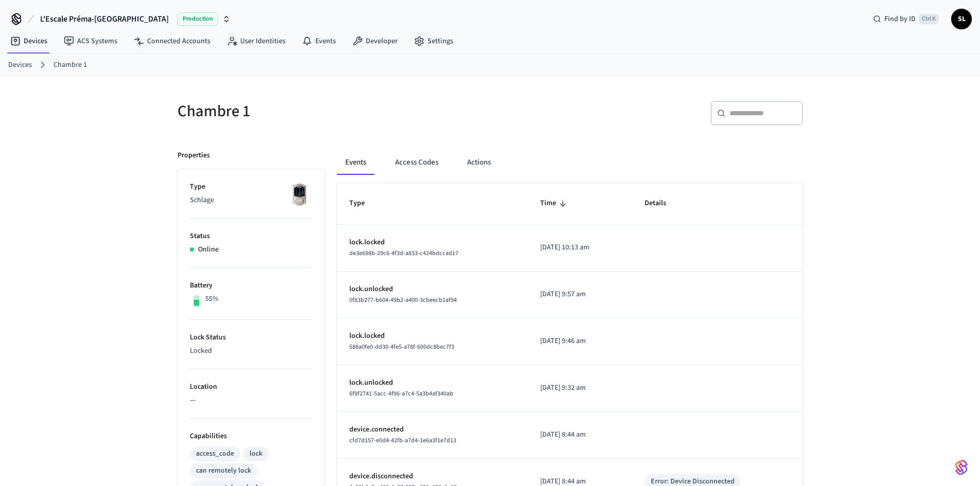  What do you see at coordinates (212, 299) in the screenshot?
I see `p: 55%` at bounding box center [212, 299].